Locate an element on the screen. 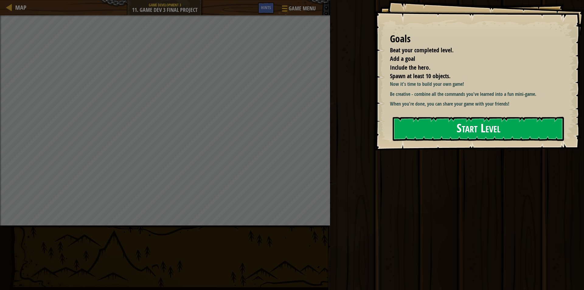  li: Beat your completed level. is located at coordinates (472, 50).